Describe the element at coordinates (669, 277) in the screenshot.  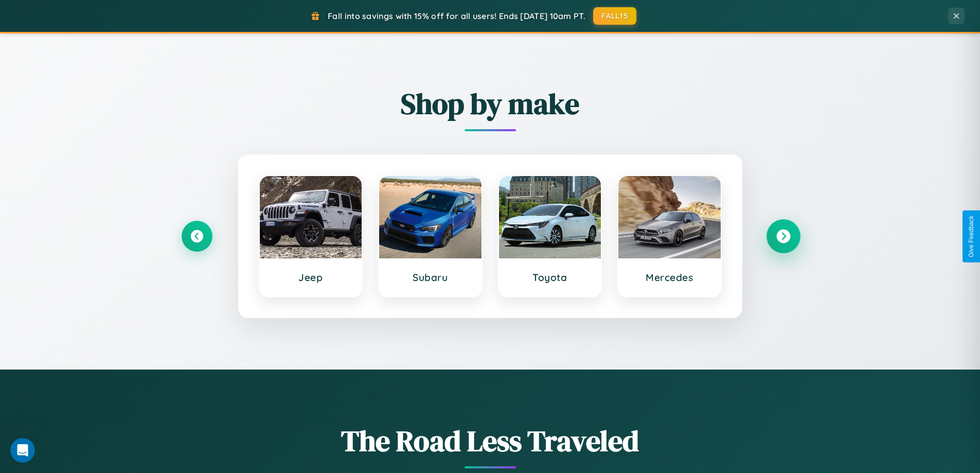
I see `h3: Mercedes` at that location.